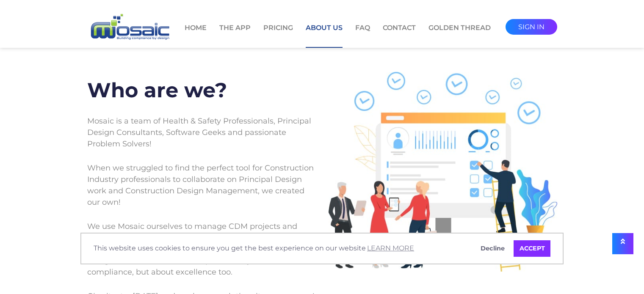 The height and width of the screenshot is (294, 644). I want to click on a: Home, so click(195, 35).